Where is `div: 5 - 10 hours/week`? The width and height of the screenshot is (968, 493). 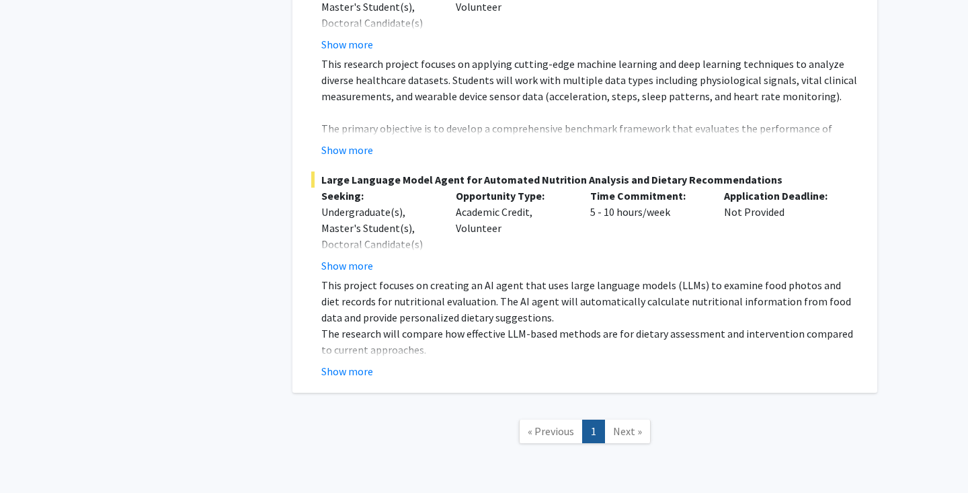 div: 5 - 10 hours/week is located at coordinates (647, 230).